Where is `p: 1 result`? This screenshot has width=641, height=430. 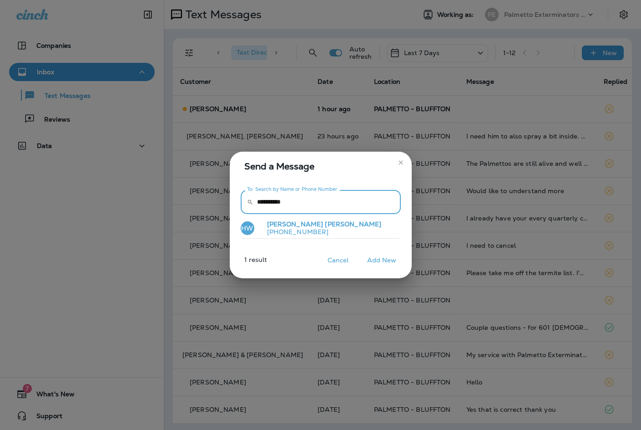
p: 1 result is located at coordinates (247, 263).